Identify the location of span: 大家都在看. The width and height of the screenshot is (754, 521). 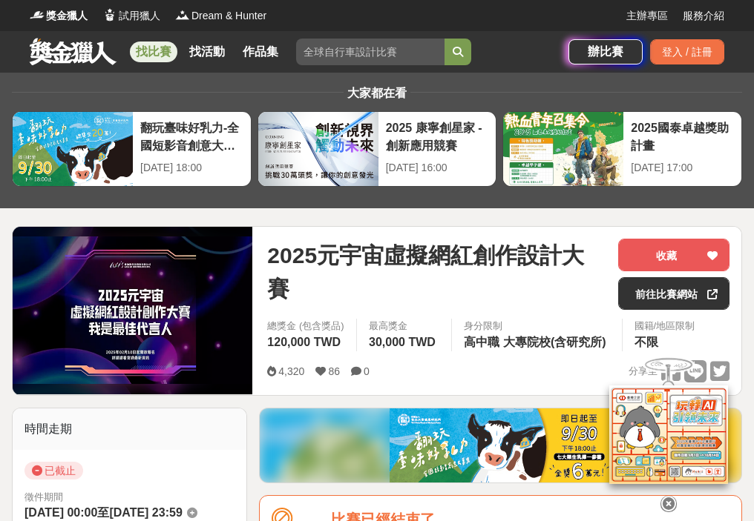
(377, 93).